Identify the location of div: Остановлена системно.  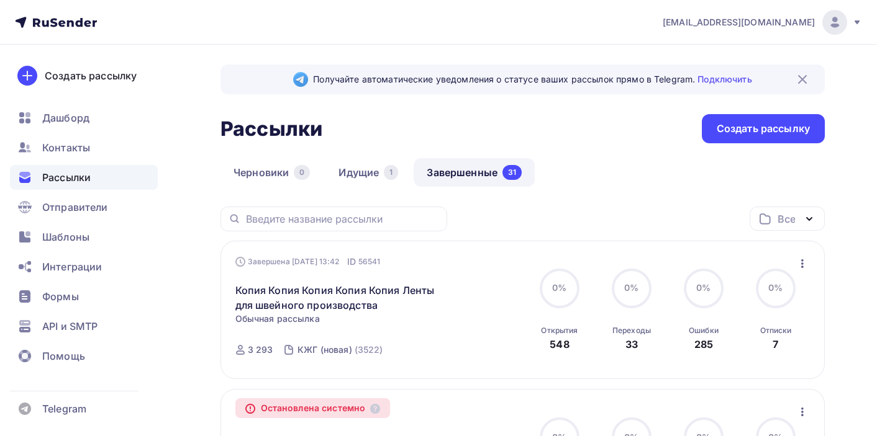
(313, 409).